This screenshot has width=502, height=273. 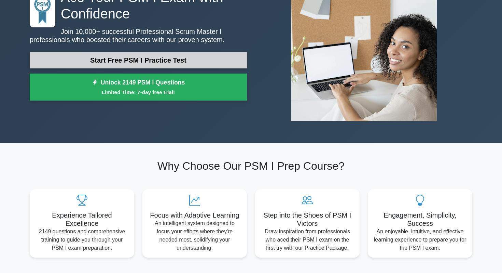 I want to click on p: An intelligent system designed to focus your efforts where they're needed most, solidifying your ..., so click(x=195, y=235).